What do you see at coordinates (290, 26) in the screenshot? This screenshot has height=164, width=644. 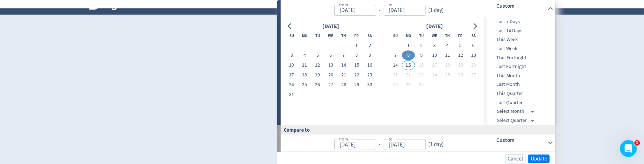 I see `button: Go to previous month` at bounding box center [290, 26].